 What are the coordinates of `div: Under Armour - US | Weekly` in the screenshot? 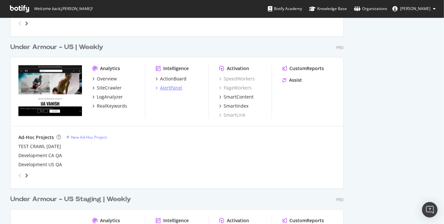 It's located at (57, 47).